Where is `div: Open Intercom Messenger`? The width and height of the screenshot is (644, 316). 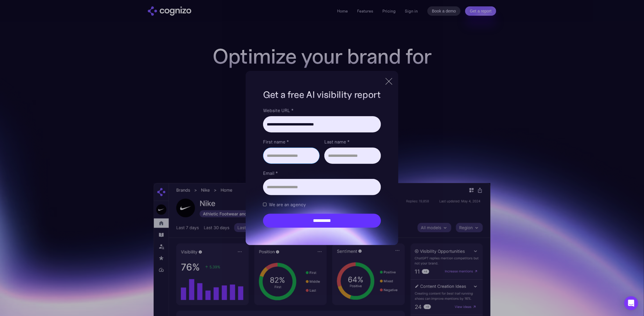
div: Open Intercom Messenger is located at coordinates (631, 303).